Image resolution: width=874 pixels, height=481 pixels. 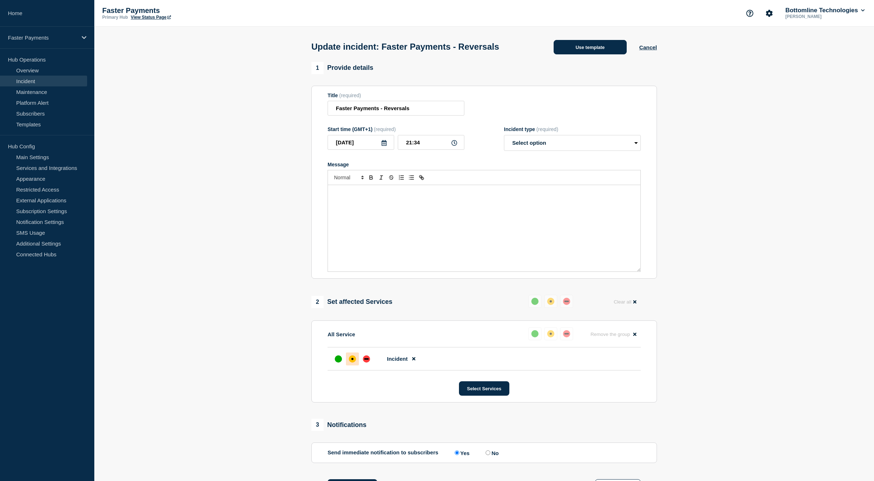 What do you see at coordinates (484, 453) in the screenshot?
I see `div: Send immediate notification to subscribers` at bounding box center [484, 453].